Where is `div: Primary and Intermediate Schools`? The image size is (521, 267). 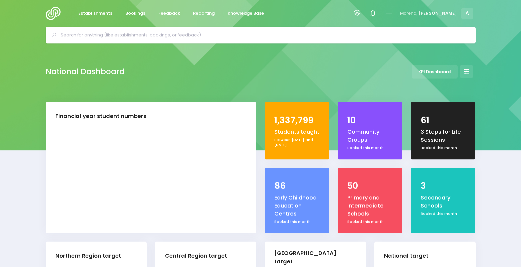
div: Primary and Intermediate Schools is located at coordinates (370, 205).